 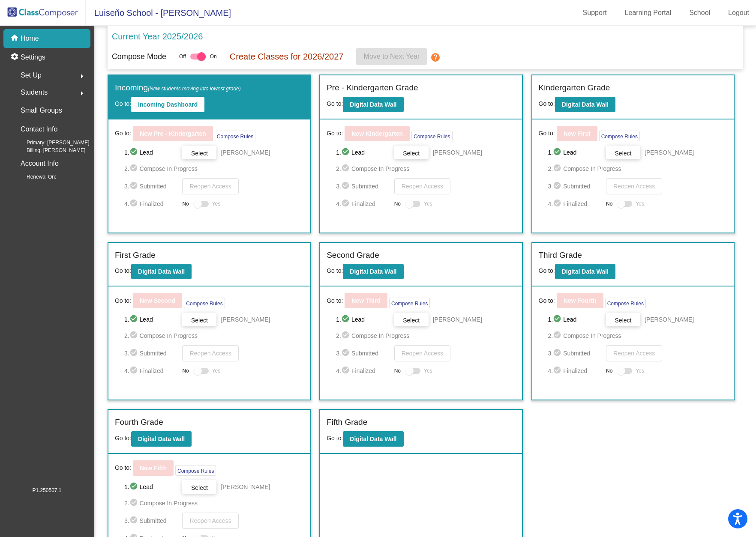 I want to click on label: Fourth Grade, so click(x=139, y=422).